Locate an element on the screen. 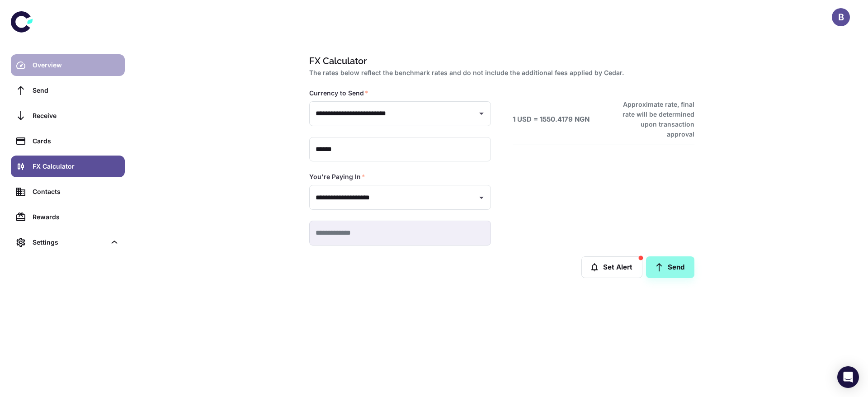  h6: Approximate rate, final rate will be determined upon transaction approval is located at coordinates (654, 119).